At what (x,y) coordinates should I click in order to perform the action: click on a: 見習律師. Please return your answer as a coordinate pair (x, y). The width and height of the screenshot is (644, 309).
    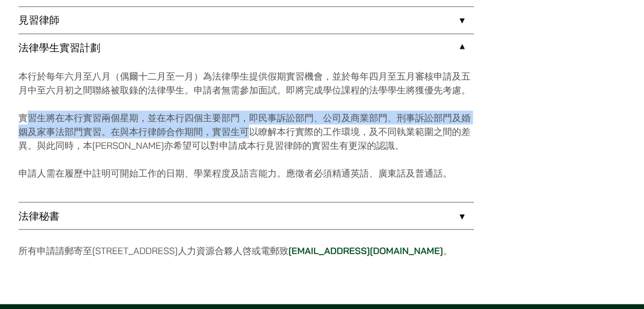
    Looking at the image, I should click on (246, 20).